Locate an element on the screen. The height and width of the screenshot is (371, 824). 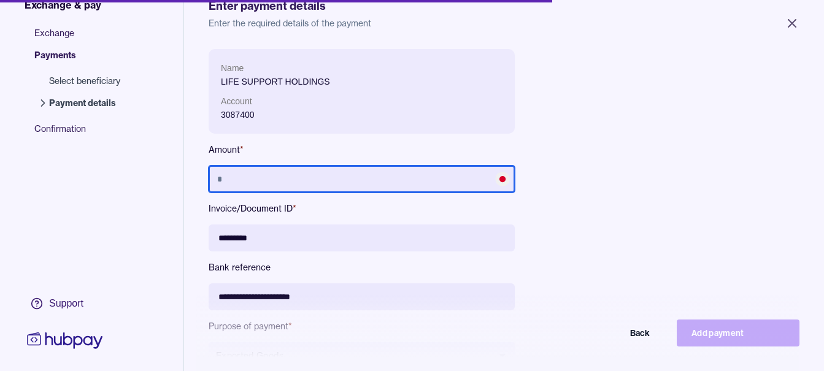
span: Payments is located at coordinates (83, 60).